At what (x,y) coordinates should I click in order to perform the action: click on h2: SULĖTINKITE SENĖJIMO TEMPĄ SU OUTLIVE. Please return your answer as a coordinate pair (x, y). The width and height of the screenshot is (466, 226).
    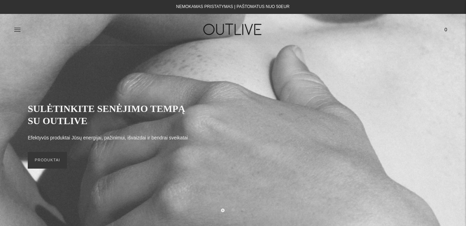
    Looking at the image, I should click on (111, 115).